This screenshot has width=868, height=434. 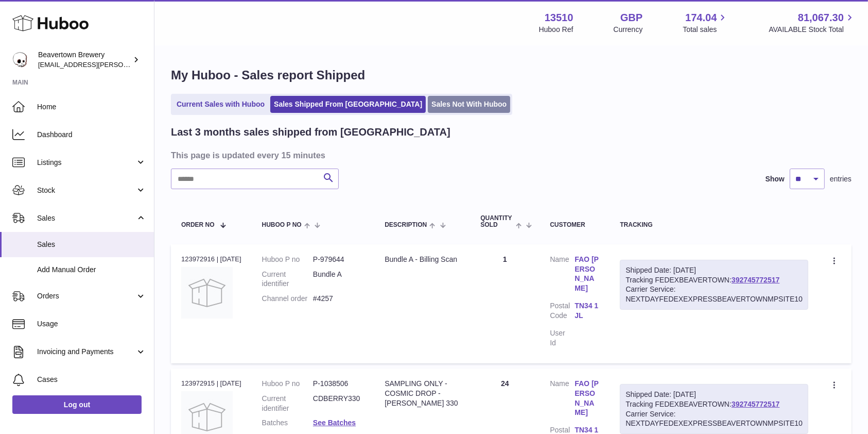 I want to click on span: 81,067.30, so click(x=821, y=17).